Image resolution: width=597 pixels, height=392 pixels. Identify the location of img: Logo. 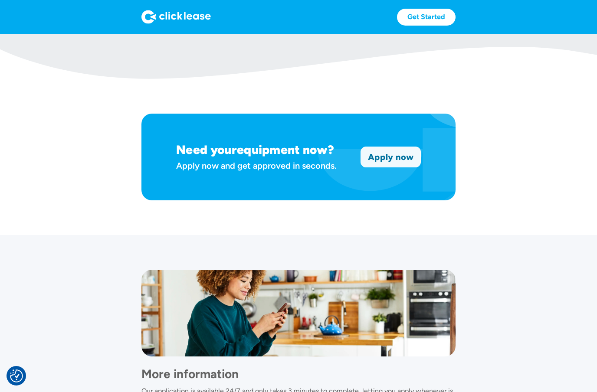
(176, 17).